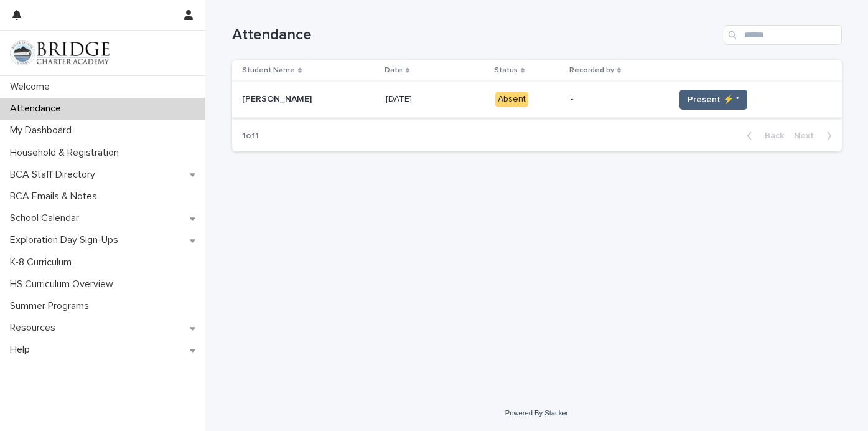 Image resolution: width=868 pixels, height=431 pixels. What do you see at coordinates (43, 130) in the screenshot?
I see `p: My Dashboard` at bounding box center [43, 130].